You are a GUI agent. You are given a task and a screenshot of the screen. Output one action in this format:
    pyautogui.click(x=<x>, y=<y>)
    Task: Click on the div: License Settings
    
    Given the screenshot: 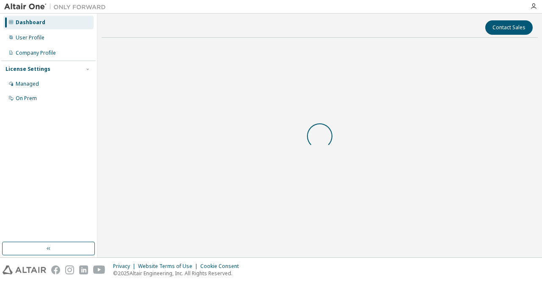 What is the action you would take?
    pyautogui.click(x=28, y=69)
    